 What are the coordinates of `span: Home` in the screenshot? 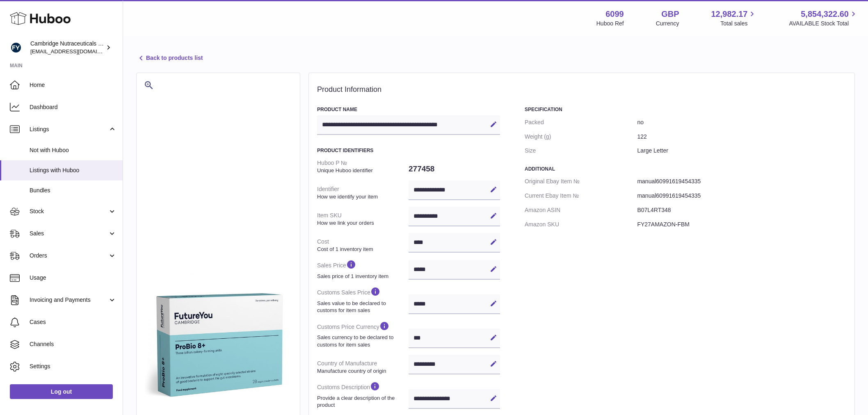 It's located at (73, 85).